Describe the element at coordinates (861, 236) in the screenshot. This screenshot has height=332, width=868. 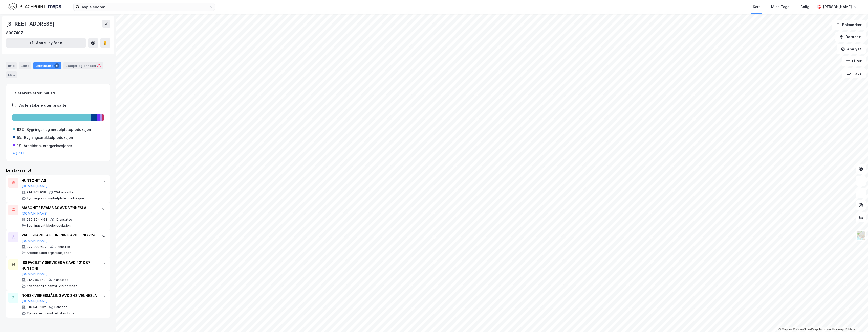
I see `img: Z` at that location.